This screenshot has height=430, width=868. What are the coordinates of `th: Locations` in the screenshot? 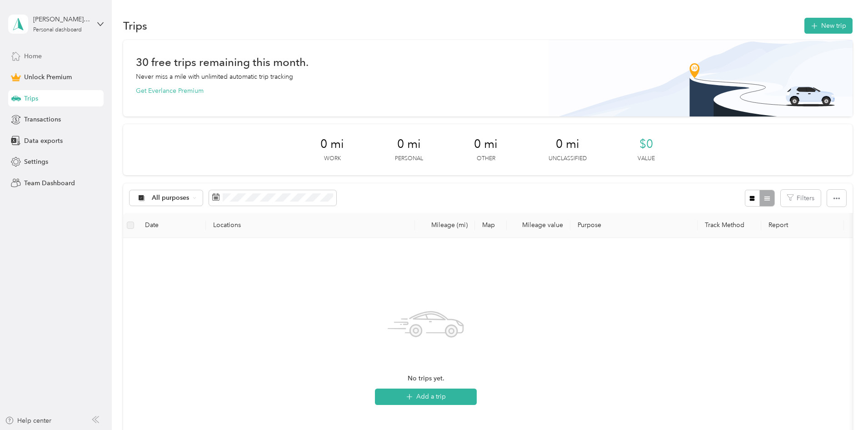 It's located at (310, 225).